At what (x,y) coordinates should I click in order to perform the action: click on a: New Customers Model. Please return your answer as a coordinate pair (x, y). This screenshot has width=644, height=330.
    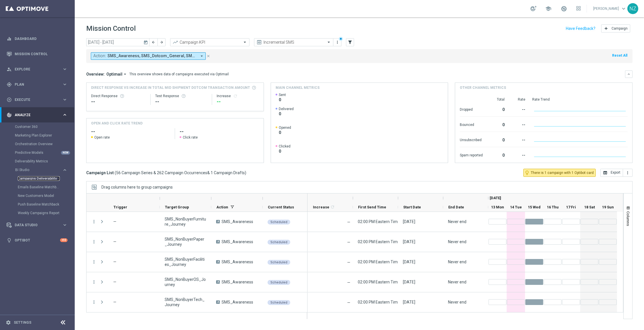
    Looking at the image, I should click on (39, 195).